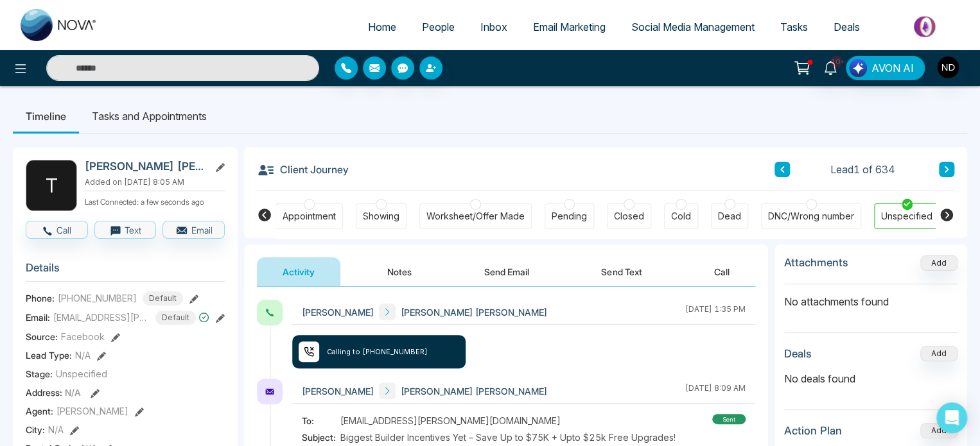  What do you see at coordinates (925, 27) in the screenshot?
I see `img: Market-place.gif` at bounding box center [925, 27].